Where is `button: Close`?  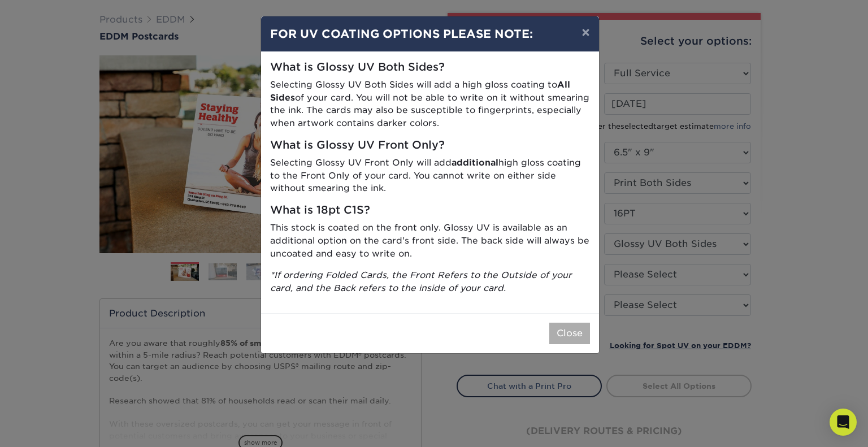
button: Close is located at coordinates (570, 334).